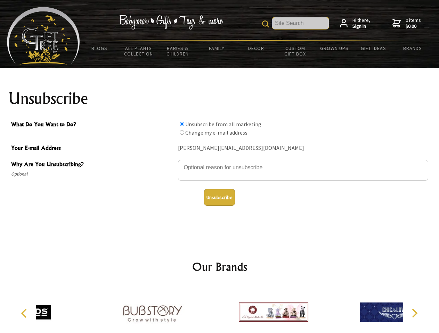 This screenshot has height=333, width=439. I want to click on img: Babyware - Gifts - Toys and more..., so click(43, 36).